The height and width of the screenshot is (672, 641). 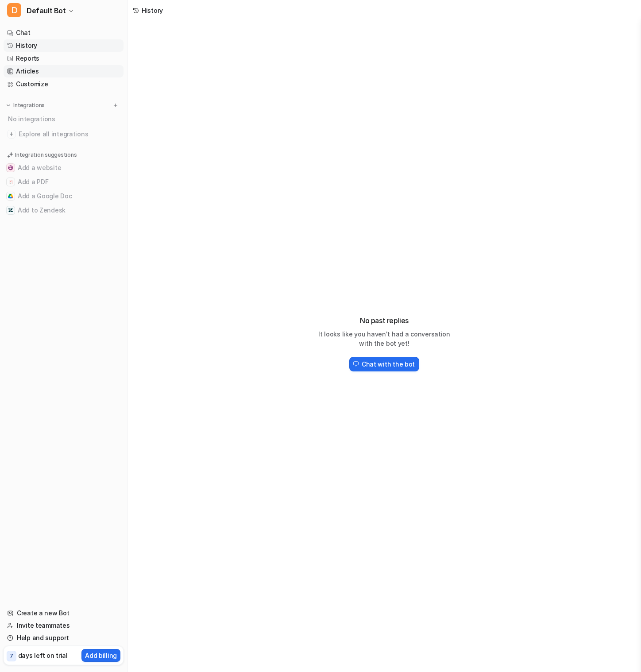 What do you see at coordinates (64, 33) in the screenshot?
I see `a: Chat` at bounding box center [64, 33].